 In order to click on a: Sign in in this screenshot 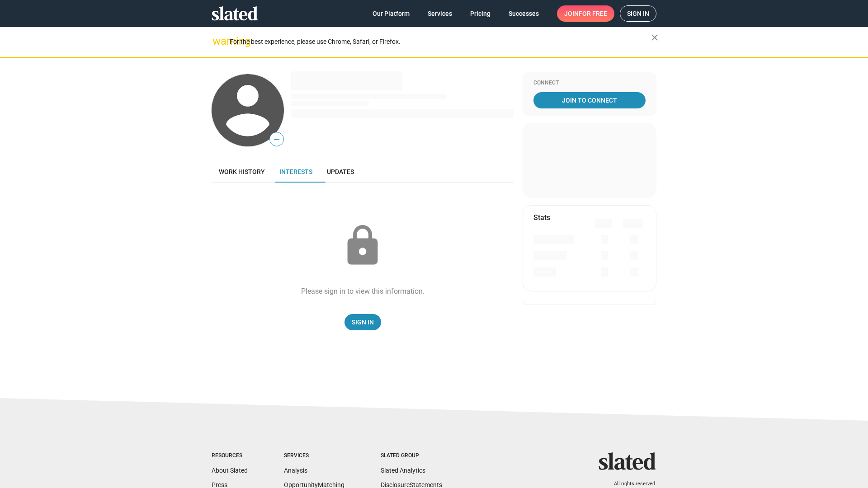, I will do `click(638, 13)`.